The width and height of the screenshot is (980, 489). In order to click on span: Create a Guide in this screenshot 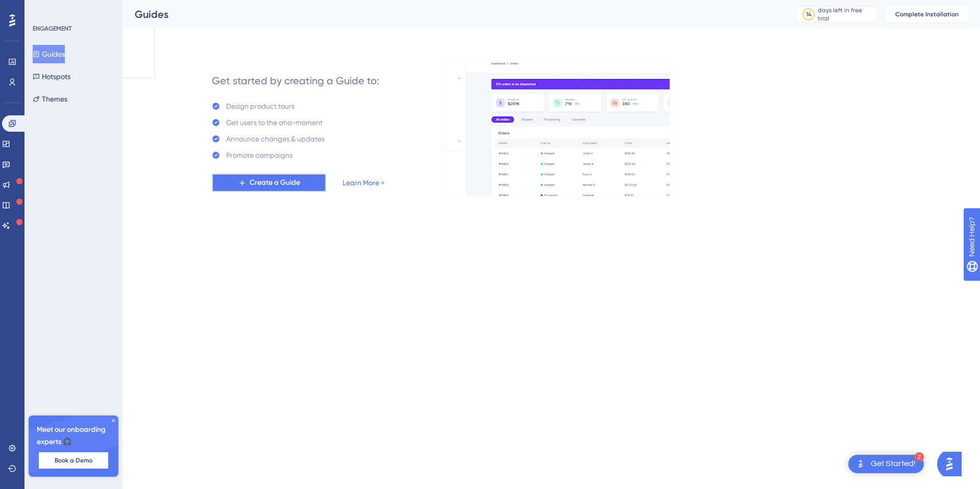, I will do `click(275, 182)`.